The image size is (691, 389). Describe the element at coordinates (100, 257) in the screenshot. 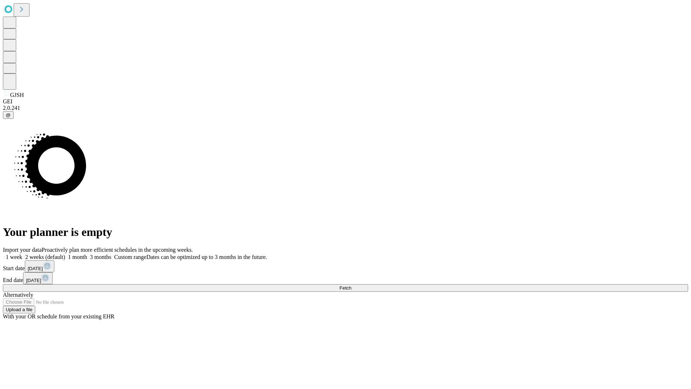

I see `span: 3 months` at that location.